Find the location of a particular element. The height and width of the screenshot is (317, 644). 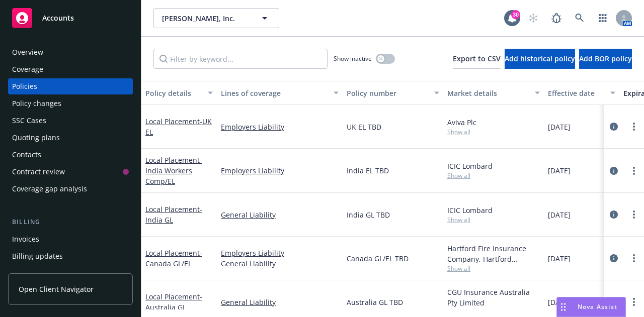

button: Policy details is located at coordinates (179, 93).